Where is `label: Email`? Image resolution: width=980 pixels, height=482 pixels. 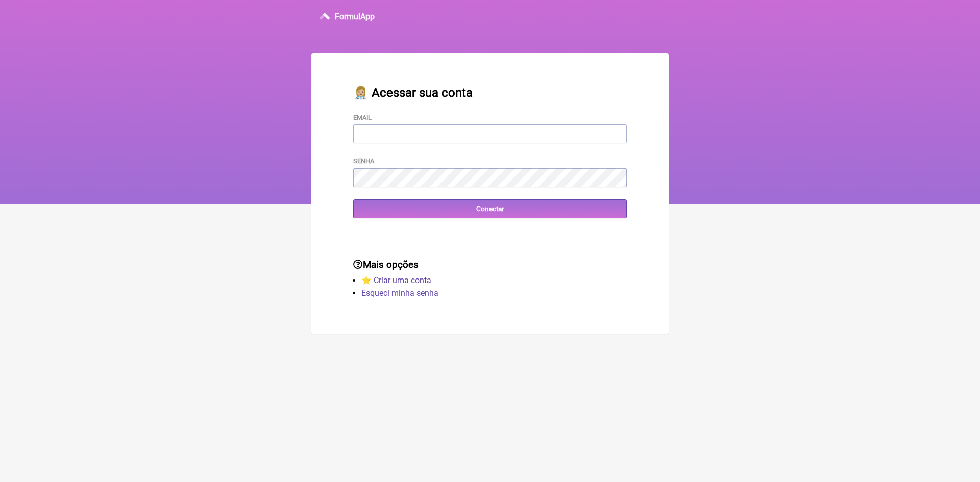
label: Email is located at coordinates (362, 118).